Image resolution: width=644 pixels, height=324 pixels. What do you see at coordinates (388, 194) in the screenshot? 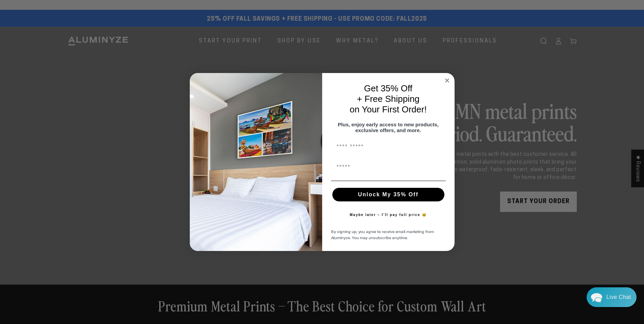
I see `button: Unlock My 35% Off` at bounding box center [388, 194].